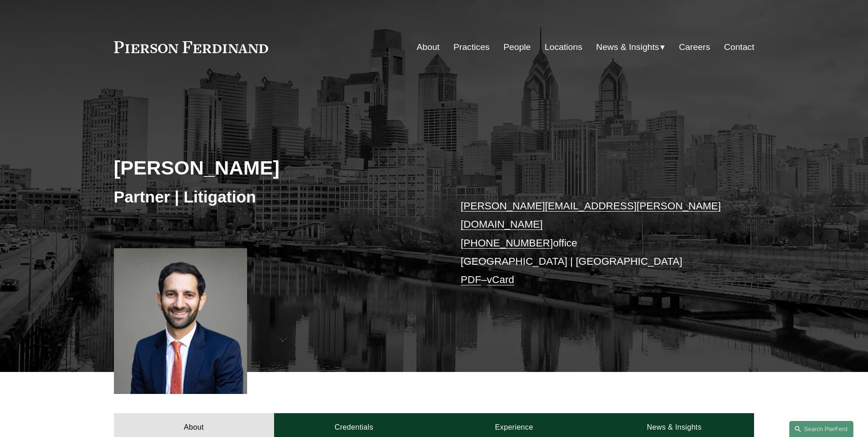  What do you see at coordinates (695, 47) in the screenshot?
I see `a: Careers` at bounding box center [695, 47].